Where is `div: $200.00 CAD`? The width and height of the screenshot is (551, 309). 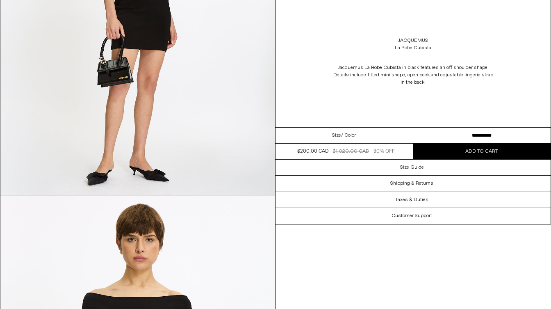
div: $200.00 CAD is located at coordinates (313, 151).